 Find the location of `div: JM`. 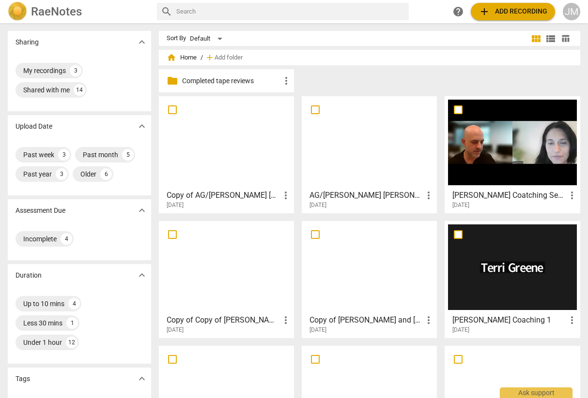

div: JM is located at coordinates (571, 12).